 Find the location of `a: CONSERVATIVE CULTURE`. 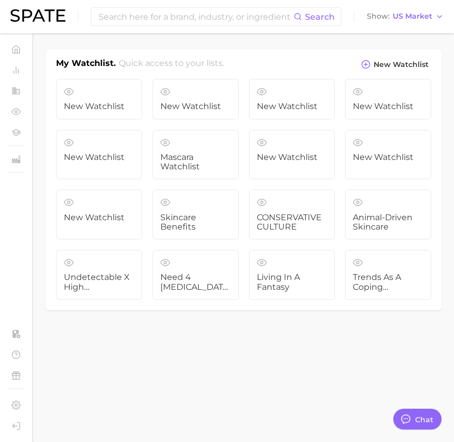

a: CONSERVATIVE CULTURE is located at coordinates (292, 214).